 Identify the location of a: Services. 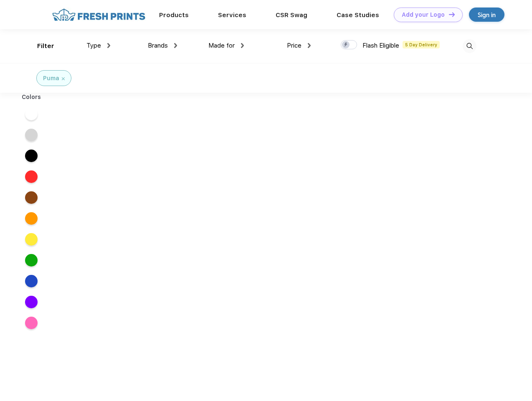
(232, 15).